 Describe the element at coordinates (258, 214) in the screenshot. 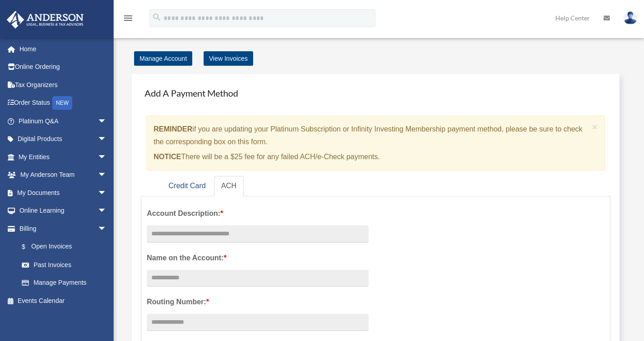

I see `label: Account Description:` at that location.